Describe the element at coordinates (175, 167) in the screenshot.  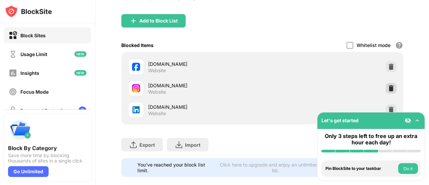
I see `div: You’ve reached your block list limit.` at that location.